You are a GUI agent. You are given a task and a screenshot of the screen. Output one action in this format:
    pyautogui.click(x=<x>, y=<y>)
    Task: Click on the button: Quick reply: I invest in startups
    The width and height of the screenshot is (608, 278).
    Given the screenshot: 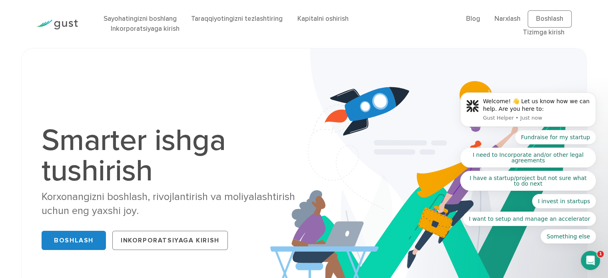 What is the action you would take?
    pyautogui.click(x=116, y=230)
    